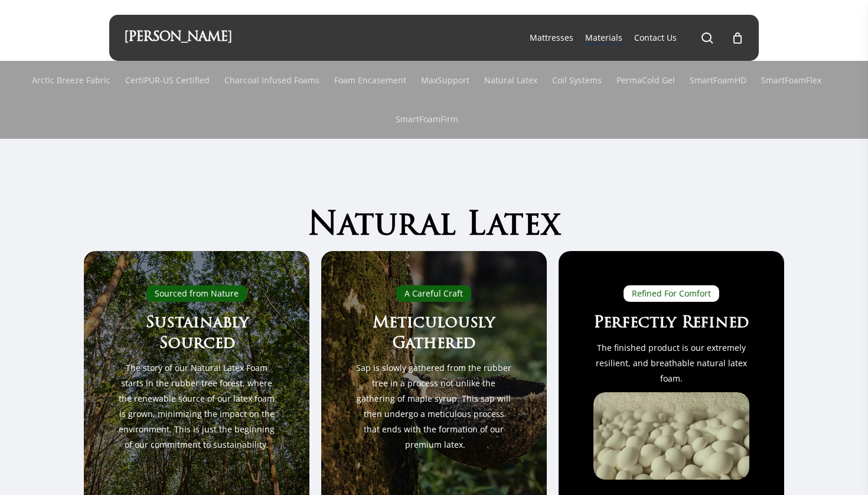 The height and width of the screenshot is (495, 868). What do you see at coordinates (371, 80) in the screenshot?
I see `a: Foam Encasement` at bounding box center [371, 80].